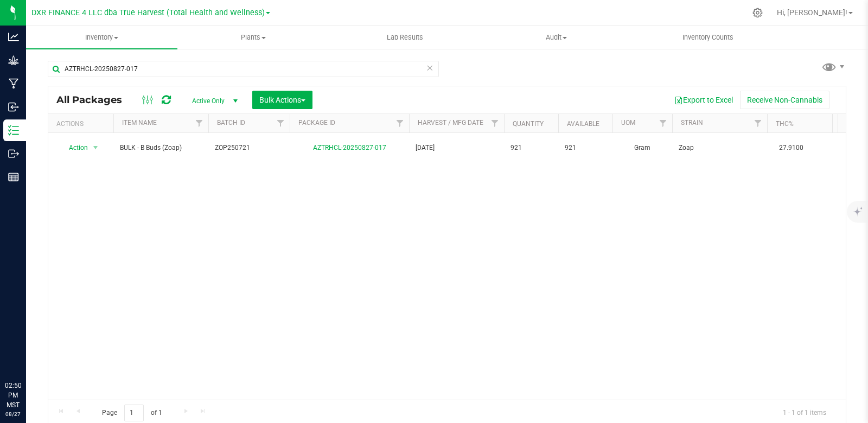 The image size is (868, 423). What do you see at coordinates (430, 68) in the screenshot?
I see `span: Clear` at bounding box center [430, 68].